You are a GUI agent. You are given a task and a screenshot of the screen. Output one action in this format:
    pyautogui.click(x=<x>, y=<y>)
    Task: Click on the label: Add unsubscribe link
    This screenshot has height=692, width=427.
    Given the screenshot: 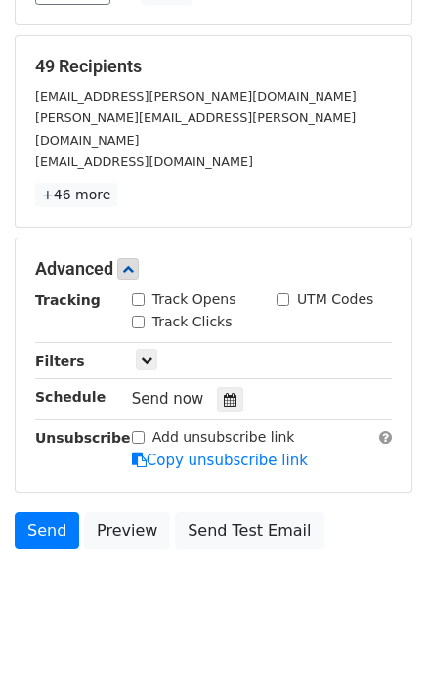 What is the action you would take?
    pyautogui.click(x=224, y=437)
    